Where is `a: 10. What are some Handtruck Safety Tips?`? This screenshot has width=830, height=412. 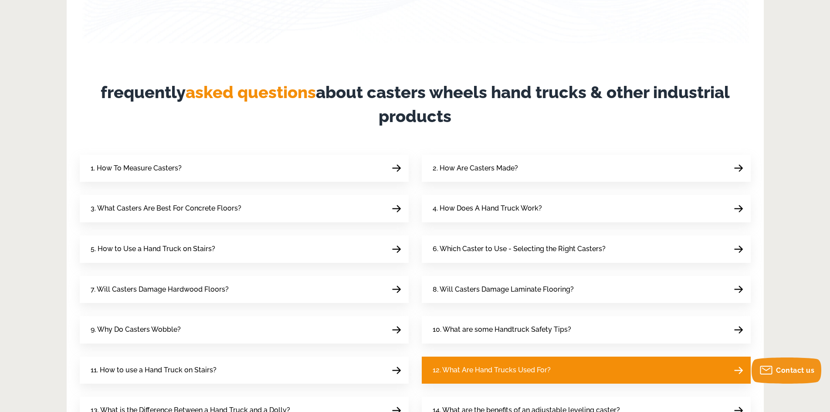 a: 10. What are some Handtruck Safety Tips? is located at coordinates (586, 330).